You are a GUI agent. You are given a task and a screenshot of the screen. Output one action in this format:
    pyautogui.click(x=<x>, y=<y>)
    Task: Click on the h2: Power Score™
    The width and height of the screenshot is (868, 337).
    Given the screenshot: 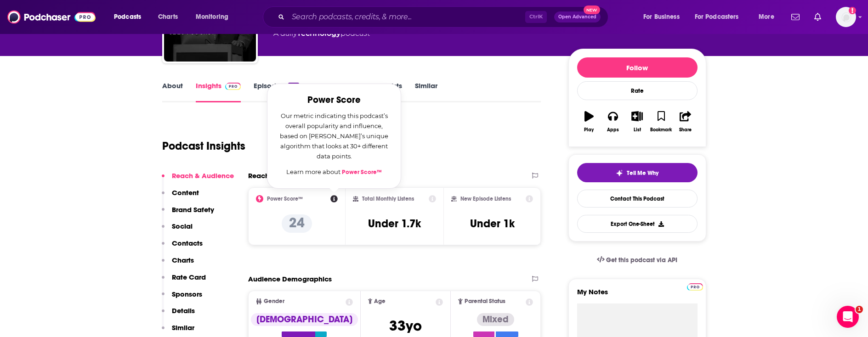 What is the action you would take?
    pyautogui.click(x=285, y=199)
    